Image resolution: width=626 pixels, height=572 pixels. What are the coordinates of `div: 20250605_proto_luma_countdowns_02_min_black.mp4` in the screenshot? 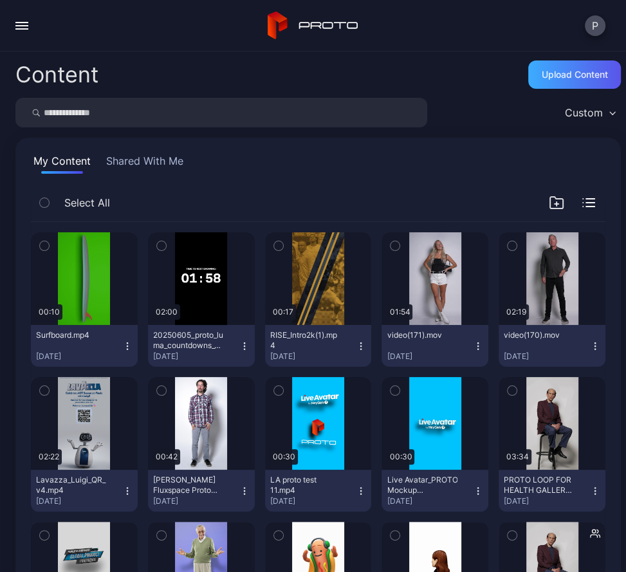 It's located at (188, 340).